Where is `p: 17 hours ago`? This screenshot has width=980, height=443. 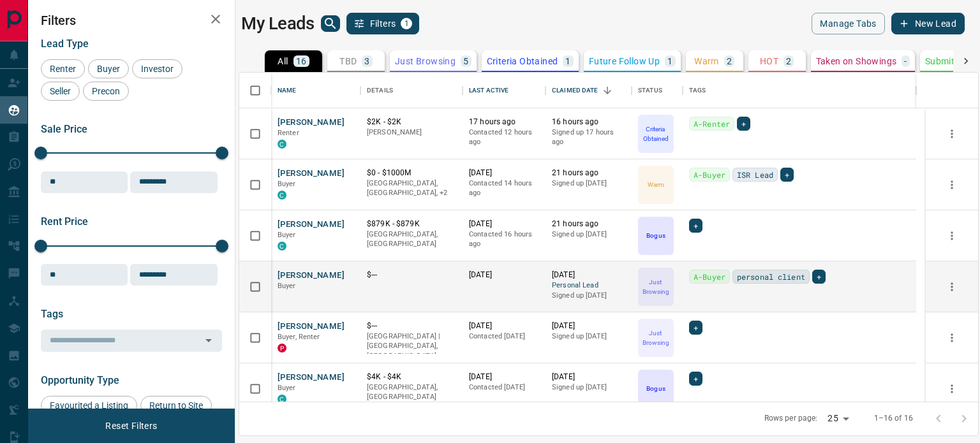
p: 17 hours ago is located at coordinates (504, 122).